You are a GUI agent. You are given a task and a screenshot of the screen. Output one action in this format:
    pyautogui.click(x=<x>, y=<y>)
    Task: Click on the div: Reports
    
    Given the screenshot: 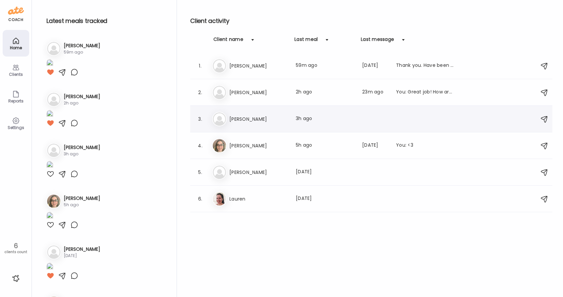 What is the action you would take?
    pyautogui.click(x=16, y=101)
    